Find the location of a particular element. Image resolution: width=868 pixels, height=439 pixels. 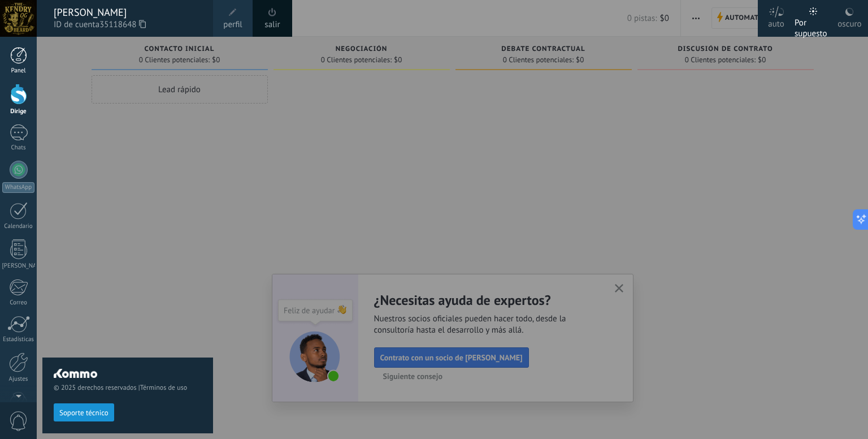

font: perfil is located at coordinates (232, 24).